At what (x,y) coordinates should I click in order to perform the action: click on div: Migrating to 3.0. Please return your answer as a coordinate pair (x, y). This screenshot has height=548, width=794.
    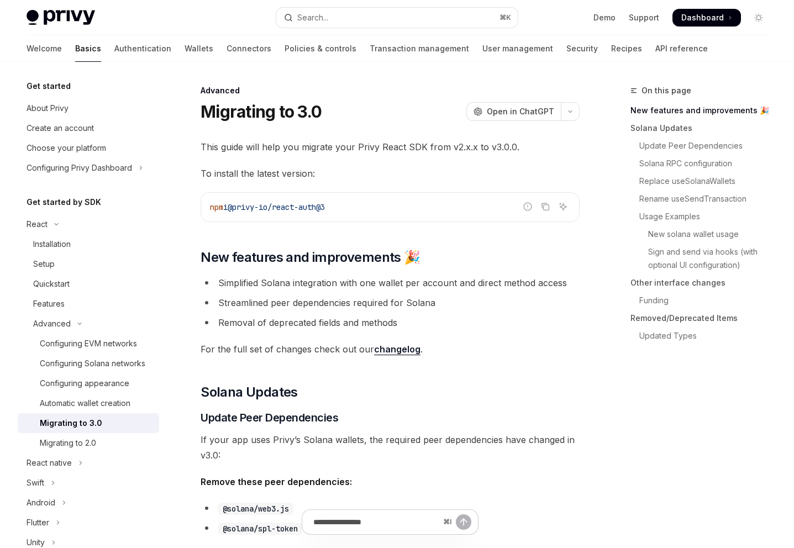
    Looking at the image, I should click on (71, 423).